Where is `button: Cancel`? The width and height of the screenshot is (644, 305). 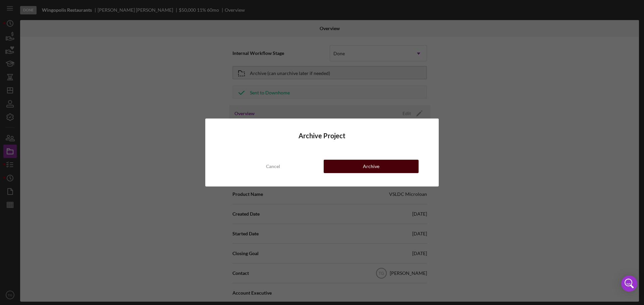 button: Cancel is located at coordinates (272, 166).